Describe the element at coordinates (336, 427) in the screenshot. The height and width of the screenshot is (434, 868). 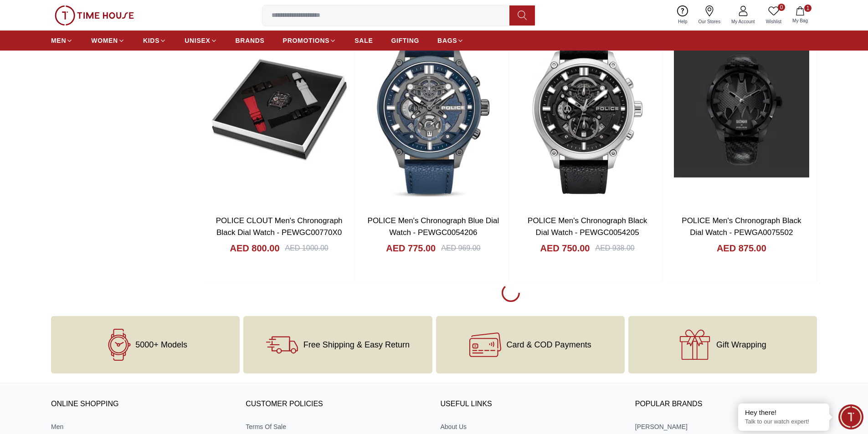
I see `a: Terms Of Sale` at that location.